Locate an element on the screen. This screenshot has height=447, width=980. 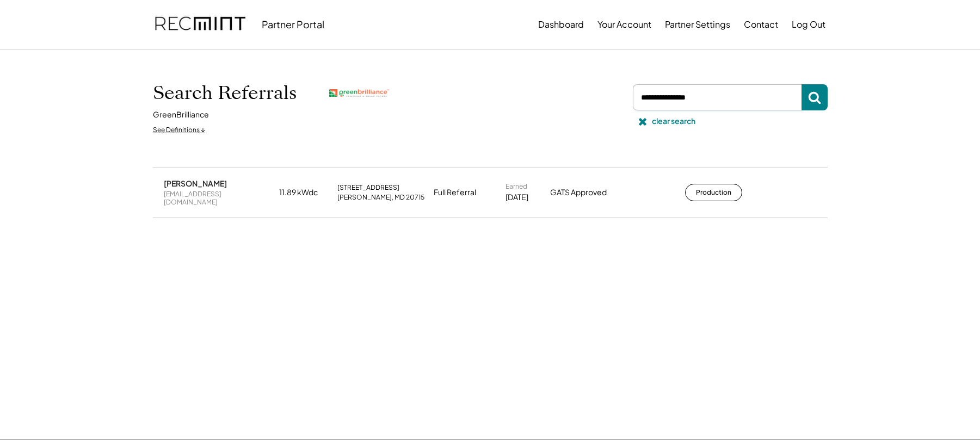
button: Production is located at coordinates (713, 193).